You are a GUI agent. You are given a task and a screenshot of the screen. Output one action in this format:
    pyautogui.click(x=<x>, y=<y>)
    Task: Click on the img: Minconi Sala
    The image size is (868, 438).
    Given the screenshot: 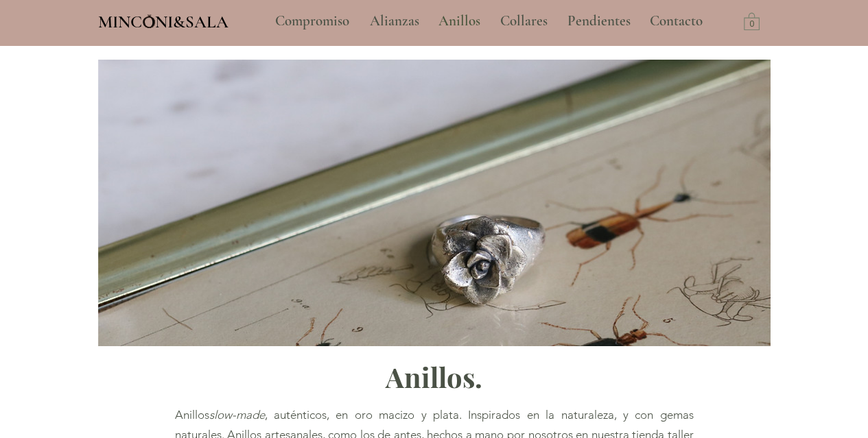 What is the action you would take?
    pyautogui.click(x=149, y=21)
    